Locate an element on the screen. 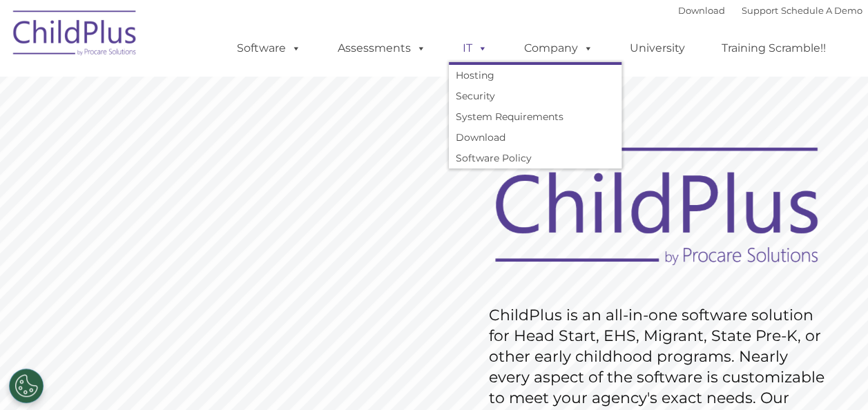 The width and height of the screenshot is (868, 410). a: Training Scramble!! is located at coordinates (773, 48).